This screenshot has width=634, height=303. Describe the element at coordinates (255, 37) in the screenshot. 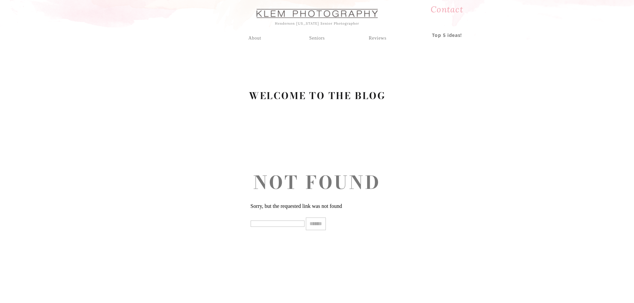

I see `div: About` at that location.